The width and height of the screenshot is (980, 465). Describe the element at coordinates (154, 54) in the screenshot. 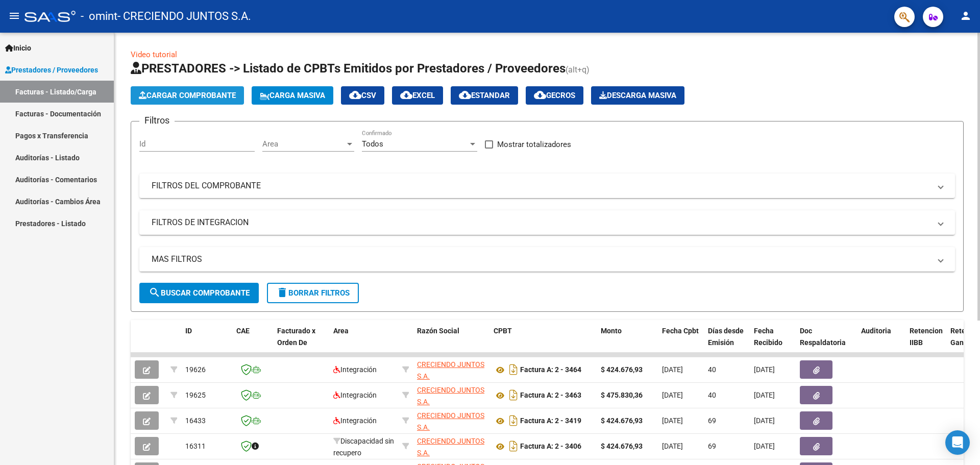

I see `a: Video tutorial` at that location.